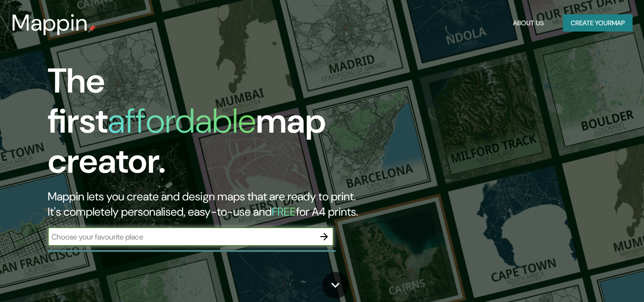 Image resolution: width=644 pixels, height=302 pixels. What do you see at coordinates (209, 125) in the screenshot?
I see `h1: The first map creator.` at bounding box center [209, 125].